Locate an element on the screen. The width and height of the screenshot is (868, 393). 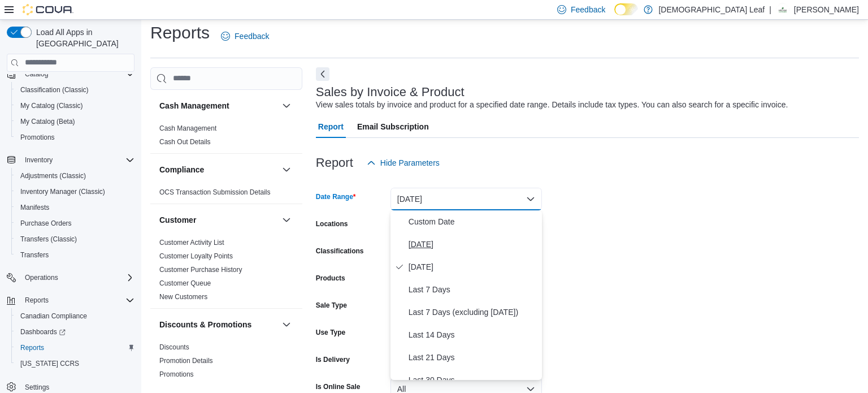
span: Promotion Details is located at coordinates (186, 360).